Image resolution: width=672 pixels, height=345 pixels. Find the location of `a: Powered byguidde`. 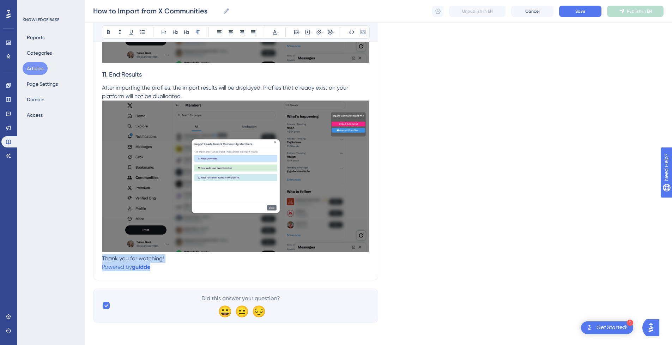

a: Powered byguidde is located at coordinates (126, 267).